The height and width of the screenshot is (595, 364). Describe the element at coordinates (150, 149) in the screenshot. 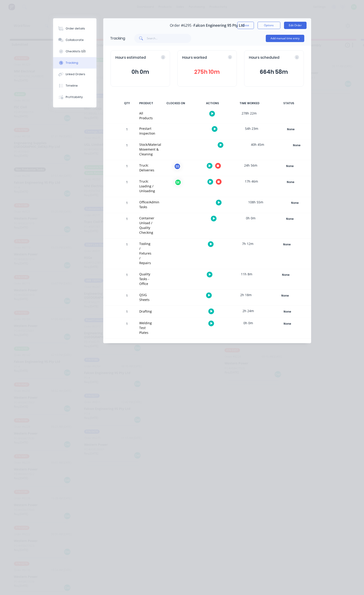

I see `div: Stock/Material Movement & Cleaning` at that location.